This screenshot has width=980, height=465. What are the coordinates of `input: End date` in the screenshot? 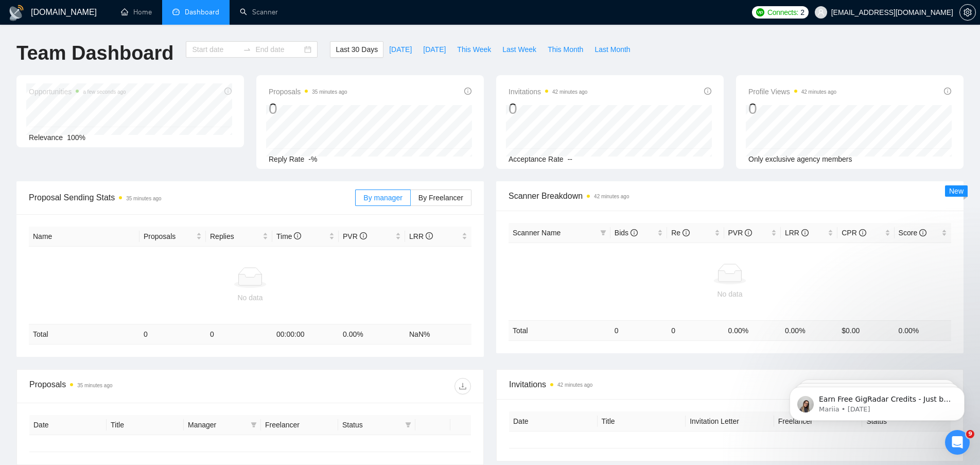 It's located at (279, 49).